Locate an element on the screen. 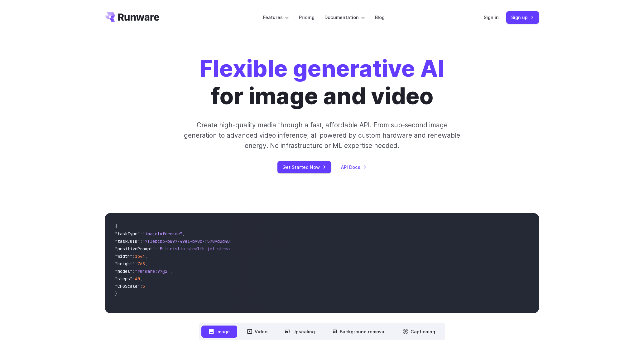  span: 5 is located at coordinates (144, 286).